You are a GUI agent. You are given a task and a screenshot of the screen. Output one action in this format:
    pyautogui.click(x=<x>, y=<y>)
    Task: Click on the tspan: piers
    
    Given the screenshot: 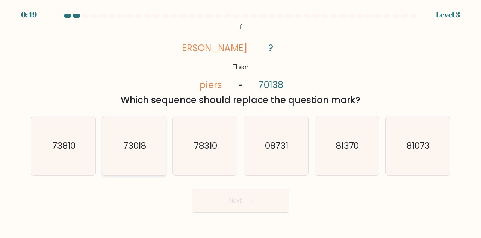 What is the action you would take?
    pyautogui.click(x=211, y=85)
    